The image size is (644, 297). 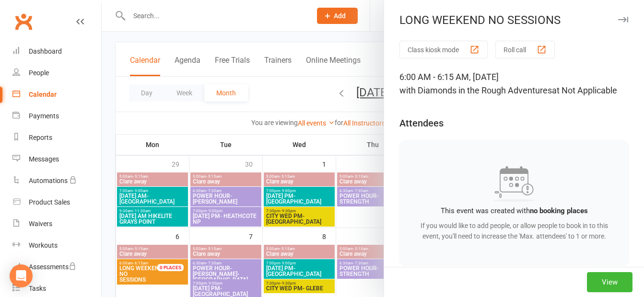 What do you see at coordinates (609, 282) in the screenshot?
I see `button: View` at bounding box center [609, 282].